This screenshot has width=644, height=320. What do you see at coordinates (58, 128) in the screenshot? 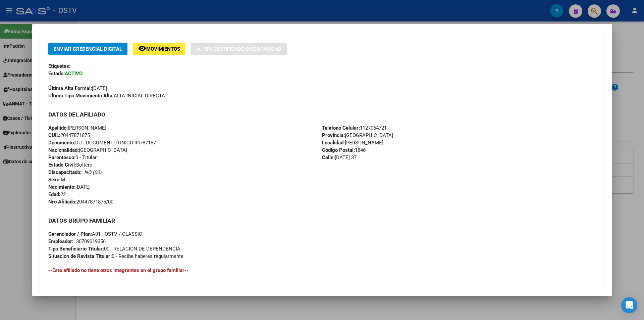
I see `strong: Apellido:` at bounding box center [58, 128].